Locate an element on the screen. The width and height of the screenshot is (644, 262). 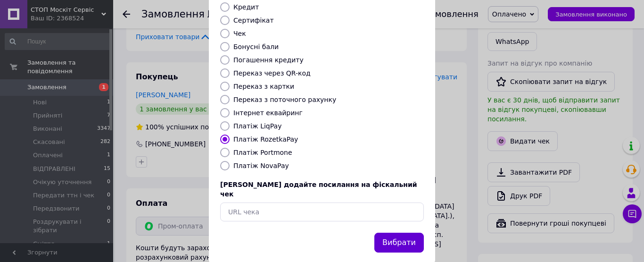
label: Платіж NovaPay is located at coordinates (262, 166).